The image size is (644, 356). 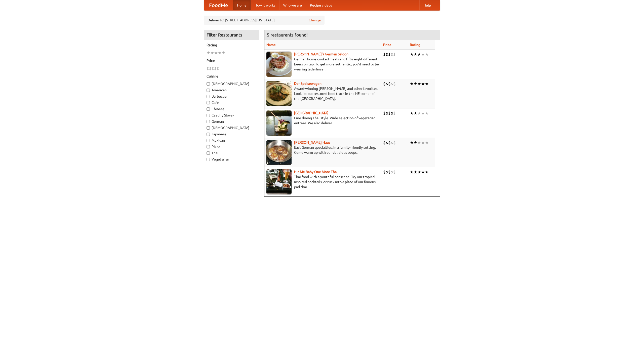 I want to click on label: Vegetarian, so click(x=231, y=159).